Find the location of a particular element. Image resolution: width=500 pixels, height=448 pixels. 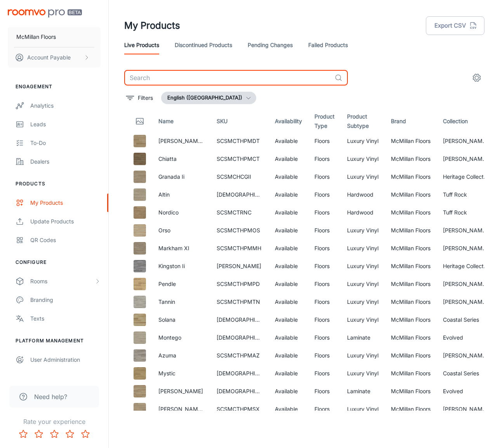

p: Orso is located at coordinates (181, 231).